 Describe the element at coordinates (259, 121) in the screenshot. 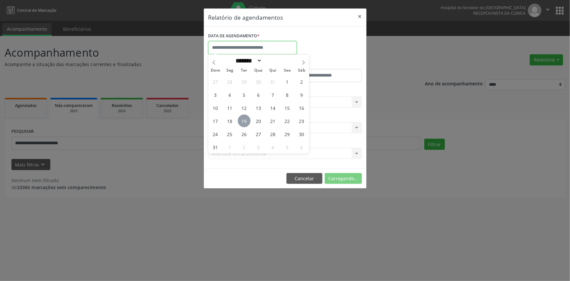

I see `span: Agosto 20, 2025` at that location.